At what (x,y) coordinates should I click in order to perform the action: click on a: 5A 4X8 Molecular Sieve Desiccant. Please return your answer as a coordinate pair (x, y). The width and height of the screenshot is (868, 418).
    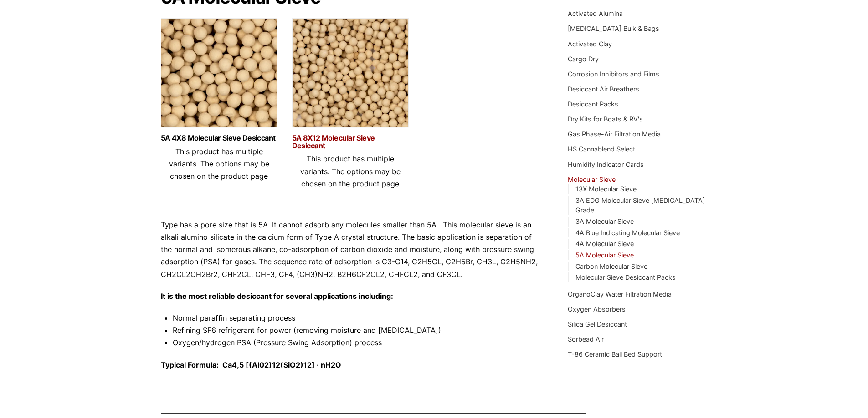
    Looking at the image, I should click on (220, 138).